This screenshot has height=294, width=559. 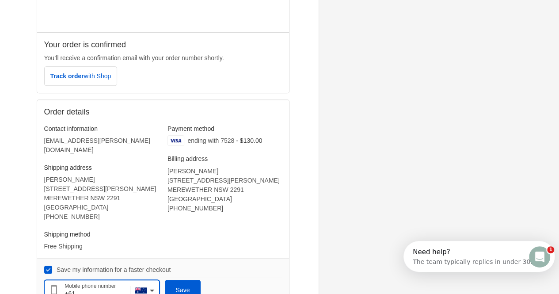 I want to click on h2: Order details, so click(x=163, y=112).